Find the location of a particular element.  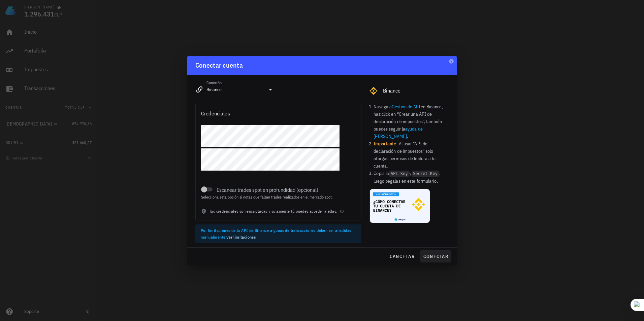

code: Secret Key is located at coordinates (425, 174).